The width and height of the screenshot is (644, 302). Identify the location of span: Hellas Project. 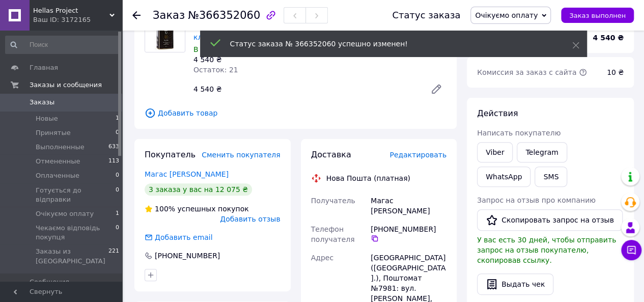
(72, 11).